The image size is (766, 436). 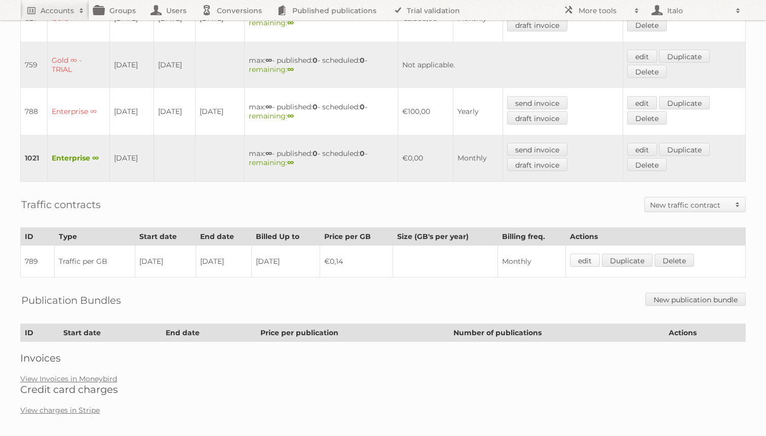 What do you see at coordinates (383, 390) in the screenshot?
I see `h2: Credit card charges` at bounding box center [383, 390].